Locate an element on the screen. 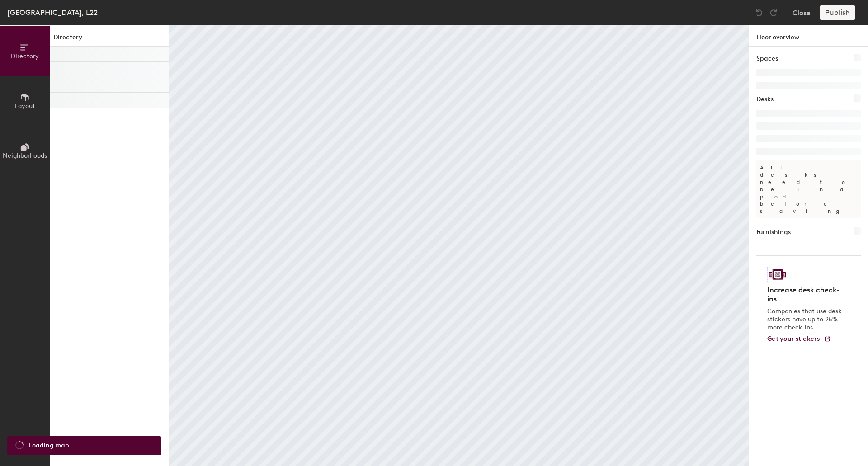 The width and height of the screenshot is (868, 466). h4: Increase desk check-ins is located at coordinates (806, 295).